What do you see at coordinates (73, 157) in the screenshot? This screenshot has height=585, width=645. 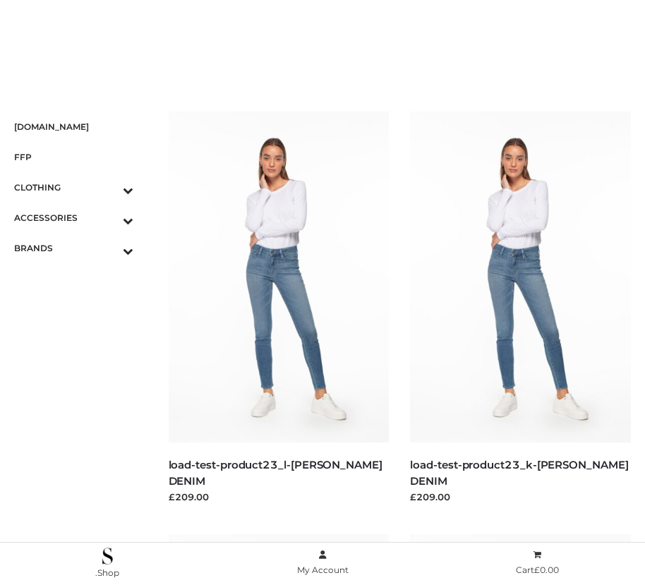 I see `span: FFP` at bounding box center [73, 157].